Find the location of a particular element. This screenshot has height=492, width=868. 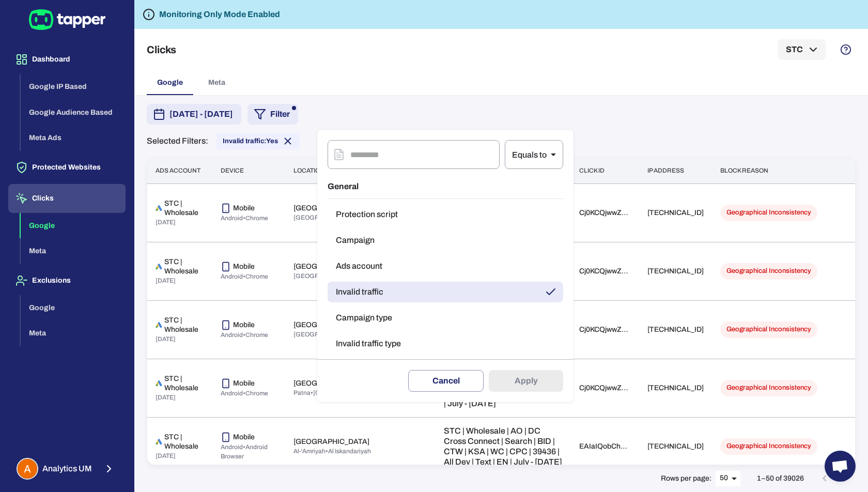

button: Campaign is located at coordinates (446, 240).